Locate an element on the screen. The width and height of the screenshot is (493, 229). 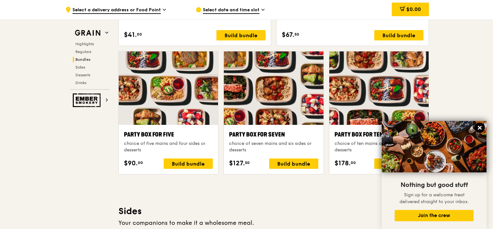
img: Ember Smokery web logo is located at coordinates (88, 100).